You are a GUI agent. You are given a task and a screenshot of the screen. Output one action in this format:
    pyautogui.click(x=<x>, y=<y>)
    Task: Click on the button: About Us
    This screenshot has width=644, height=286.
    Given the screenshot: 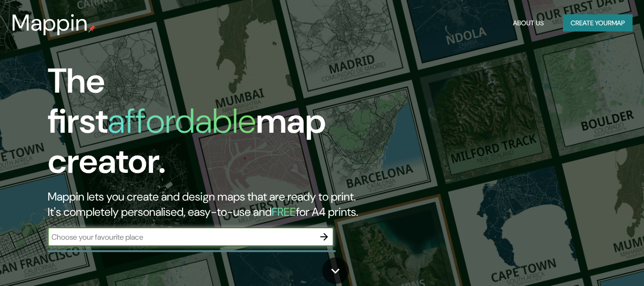 What is the action you would take?
    pyautogui.click(x=528, y=23)
    